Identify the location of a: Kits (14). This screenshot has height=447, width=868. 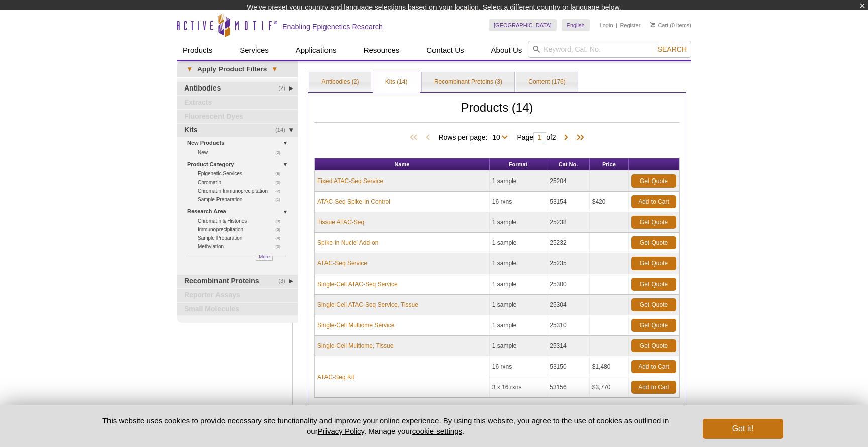
(397, 82).